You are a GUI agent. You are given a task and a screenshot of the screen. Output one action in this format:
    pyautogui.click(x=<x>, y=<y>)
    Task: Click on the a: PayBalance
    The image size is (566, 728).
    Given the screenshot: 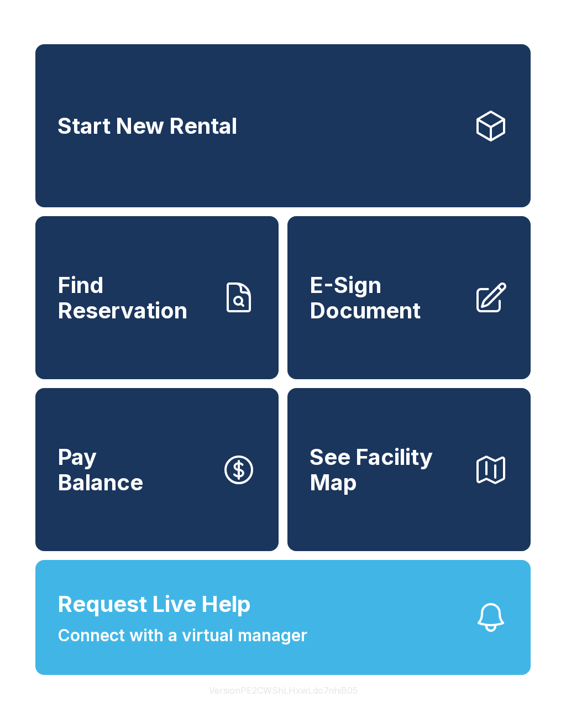 What is the action you would take?
    pyautogui.click(x=157, y=469)
    